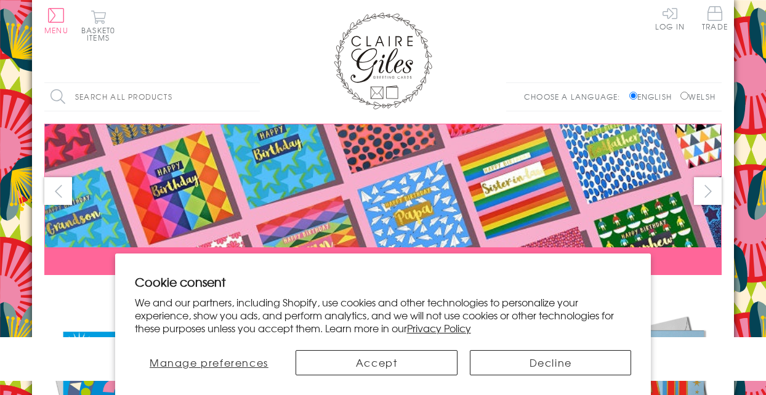  I want to click on input: Search, so click(254, 97).